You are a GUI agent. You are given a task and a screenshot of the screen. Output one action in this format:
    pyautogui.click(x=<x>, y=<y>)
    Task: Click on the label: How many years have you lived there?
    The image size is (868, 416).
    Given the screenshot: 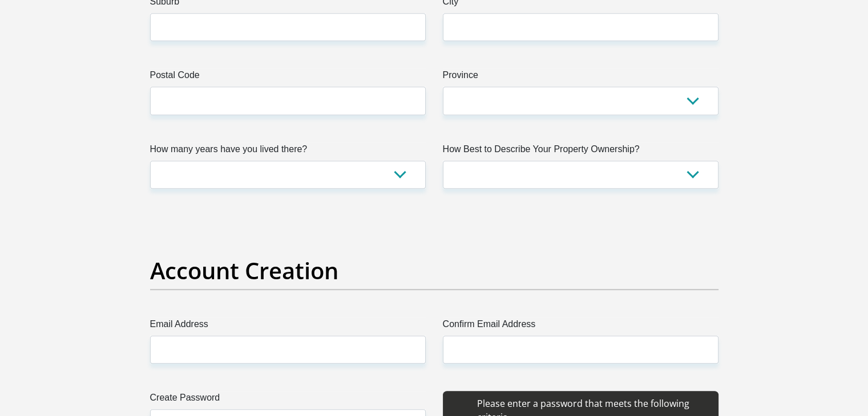 What is the action you would take?
    pyautogui.click(x=288, y=151)
    